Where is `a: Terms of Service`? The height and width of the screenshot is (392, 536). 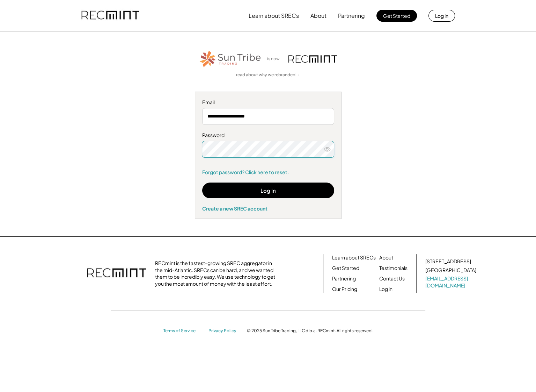 a: Terms of Service is located at coordinates (183, 331).